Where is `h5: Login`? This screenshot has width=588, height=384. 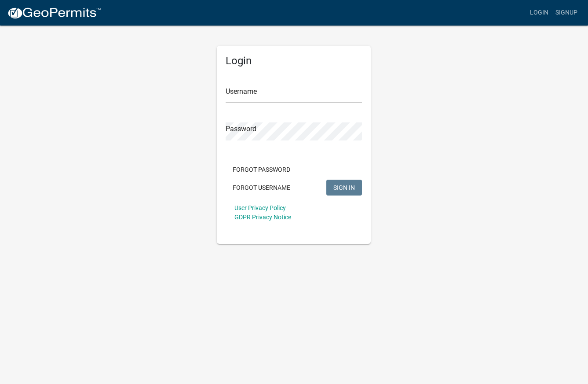
h5: Login is located at coordinates (294, 61).